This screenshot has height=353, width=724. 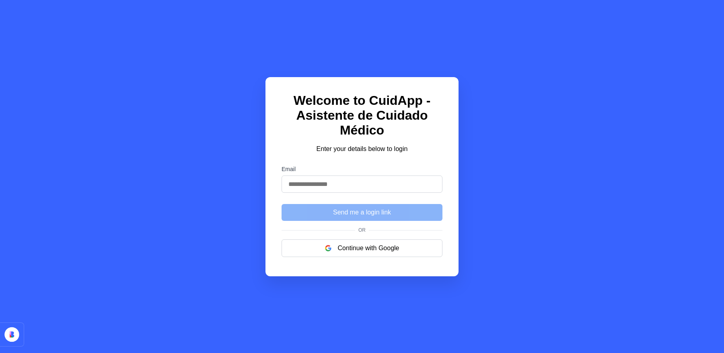 What do you see at coordinates (362, 169) in the screenshot?
I see `label: Email` at bounding box center [362, 169].